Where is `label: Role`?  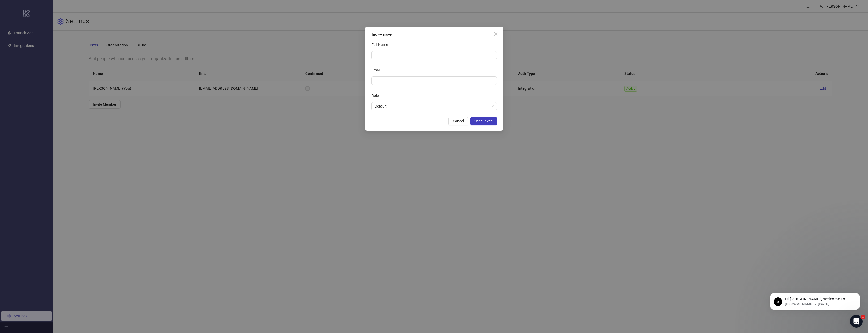
label: Role is located at coordinates (377, 95).